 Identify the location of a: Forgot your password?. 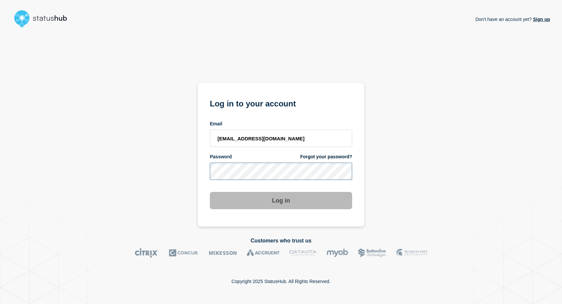
(326, 157).